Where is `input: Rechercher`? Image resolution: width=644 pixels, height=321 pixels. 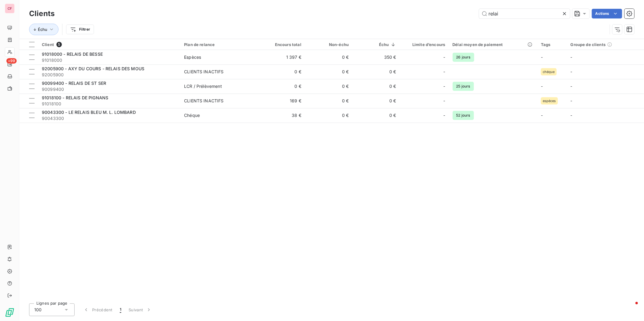
input: Rechercher is located at coordinates (524, 14).